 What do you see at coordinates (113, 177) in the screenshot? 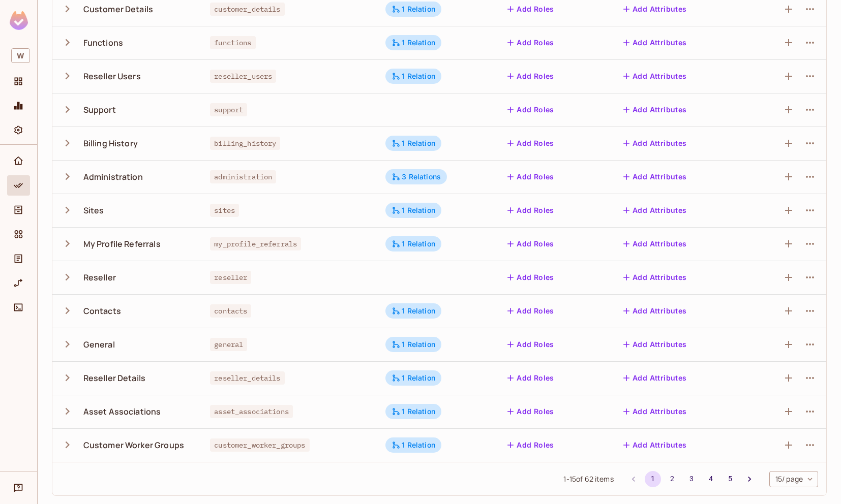
I see `div: Administration` at bounding box center [113, 177].